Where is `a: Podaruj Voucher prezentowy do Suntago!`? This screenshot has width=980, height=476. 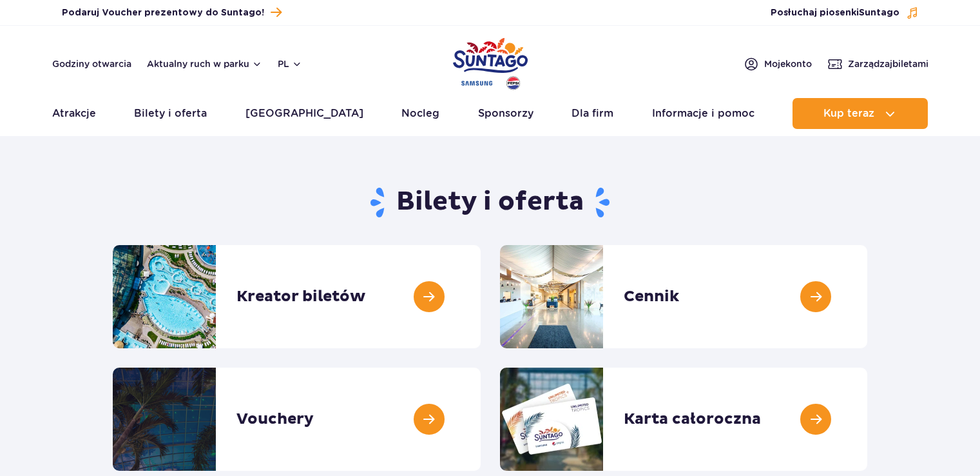
a: Podaruj Voucher prezentowy do Suntago! is located at coordinates (171, 12).